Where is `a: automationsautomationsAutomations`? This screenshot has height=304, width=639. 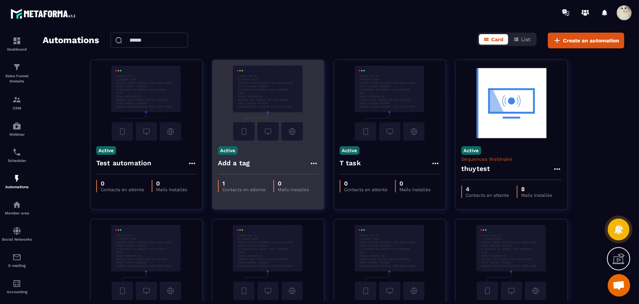 a: automationsautomationsAutomations is located at coordinates (17, 181).